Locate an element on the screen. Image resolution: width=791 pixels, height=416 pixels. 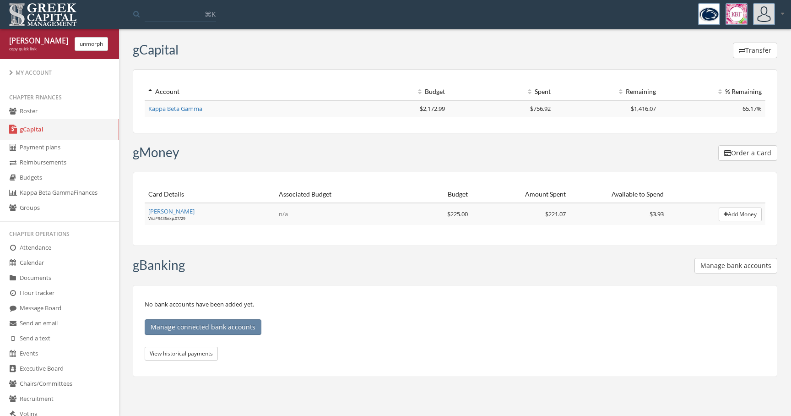
span: $221.07 is located at coordinates (555, 214).